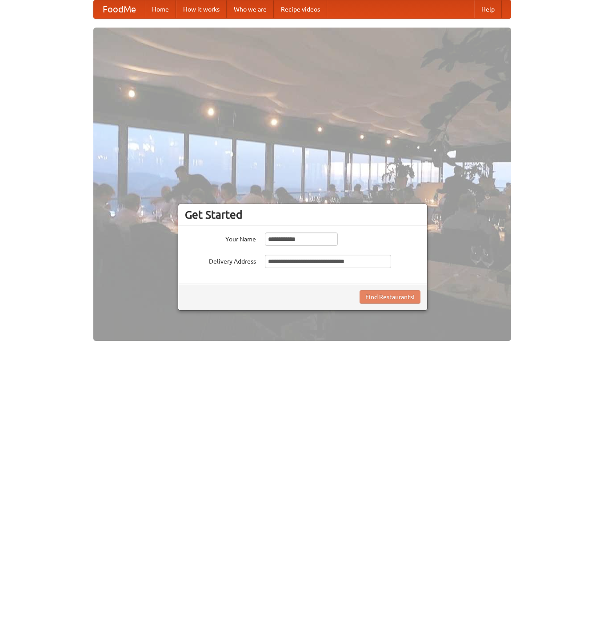 The height and width of the screenshot is (629, 604). What do you see at coordinates (119, 9) in the screenshot?
I see `a: FoodMe` at bounding box center [119, 9].